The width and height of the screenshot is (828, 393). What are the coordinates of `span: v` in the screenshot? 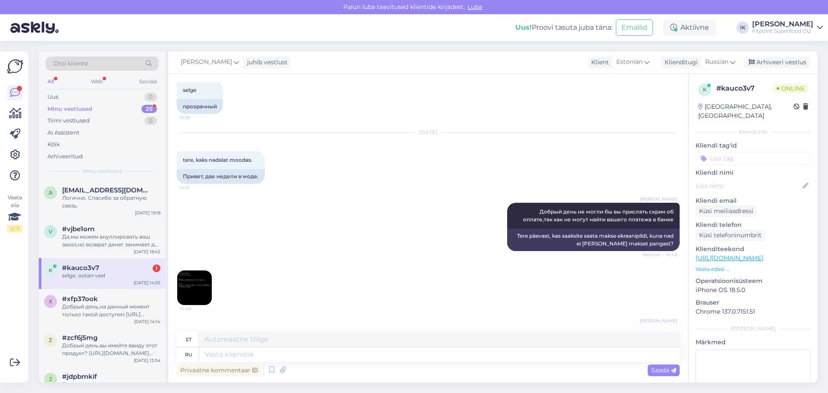 It's located at (50, 231).